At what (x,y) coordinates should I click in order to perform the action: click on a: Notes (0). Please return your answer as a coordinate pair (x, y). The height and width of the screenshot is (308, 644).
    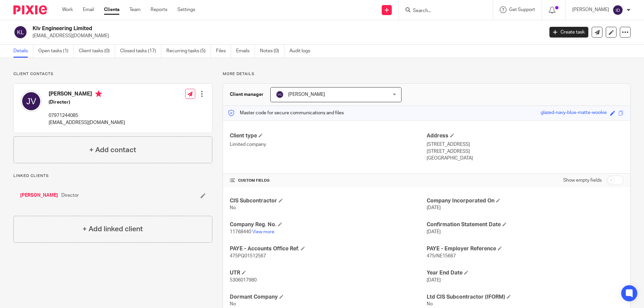
    Looking at the image, I should click on (272, 51).